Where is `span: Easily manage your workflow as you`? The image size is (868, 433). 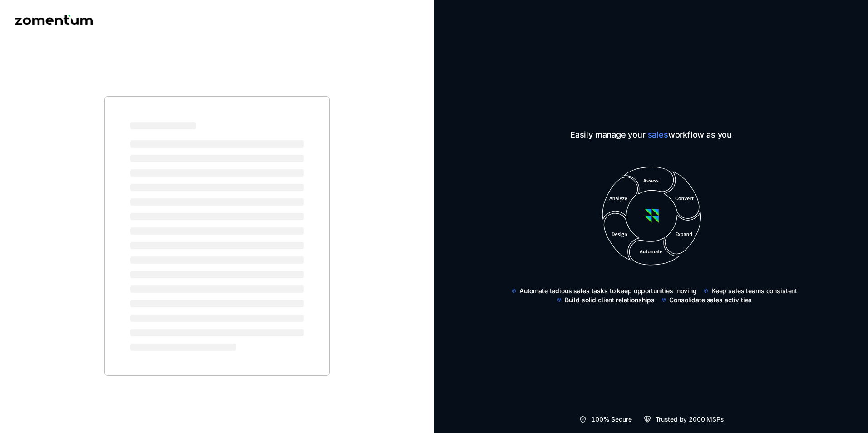 span: Easily manage your workflow as you is located at coordinates (651, 135).